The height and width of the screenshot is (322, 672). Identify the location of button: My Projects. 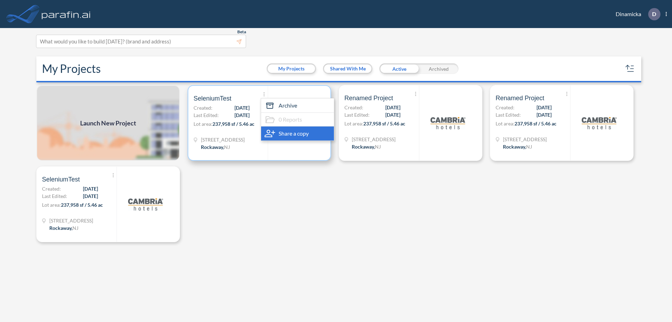
(291, 69).